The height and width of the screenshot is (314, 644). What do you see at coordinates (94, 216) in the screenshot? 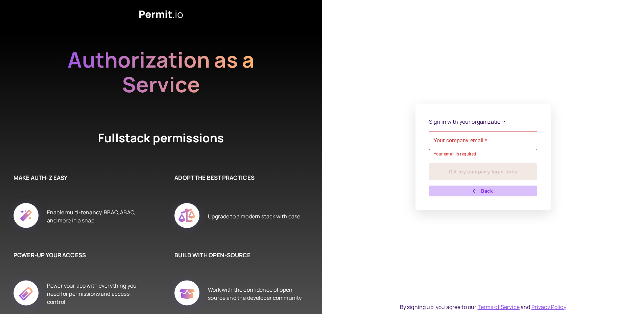
I see `div: Enable multi-tenancy, RBAC, ABAC, and more in a snap` at bounding box center [94, 216].